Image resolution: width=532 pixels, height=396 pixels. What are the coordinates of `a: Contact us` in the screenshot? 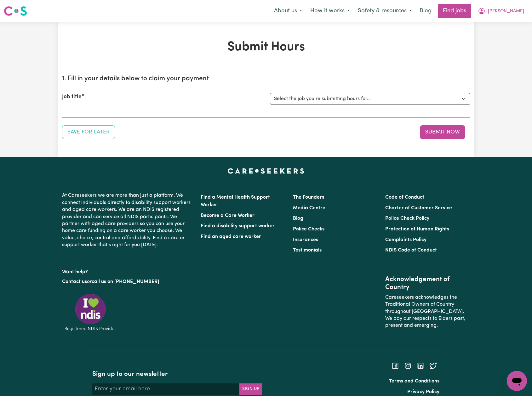 It's located at (74, 282).